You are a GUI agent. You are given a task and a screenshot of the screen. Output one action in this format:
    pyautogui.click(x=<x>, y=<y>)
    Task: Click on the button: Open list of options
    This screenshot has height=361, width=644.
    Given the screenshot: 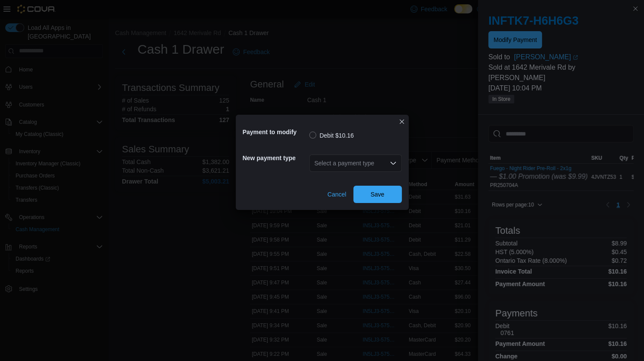 What is the action you would take?
    pyautogui.click(x=393, y=163)
    